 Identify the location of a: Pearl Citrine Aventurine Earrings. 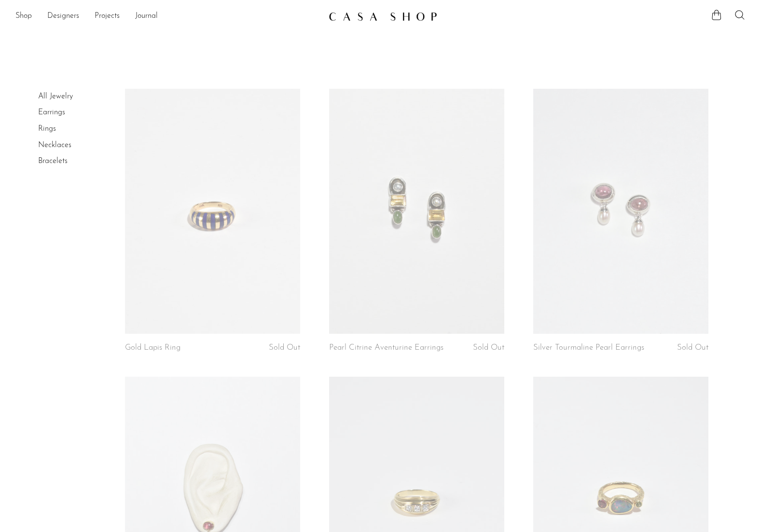
(386, 348).